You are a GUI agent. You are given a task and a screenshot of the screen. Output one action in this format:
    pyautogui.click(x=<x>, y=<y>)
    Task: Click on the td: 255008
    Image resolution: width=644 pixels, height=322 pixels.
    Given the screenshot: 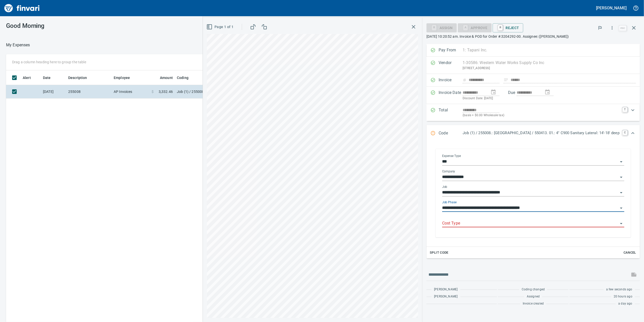 What is the action you would take?
    pyautogui.click(x=89, y=91)
    